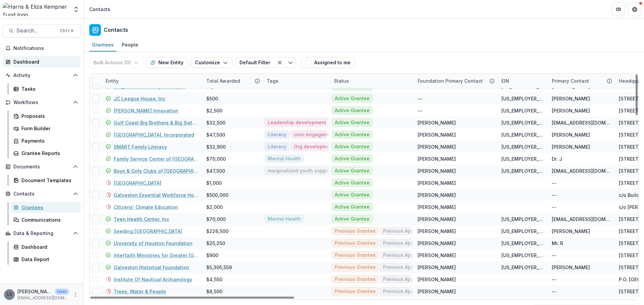 The image size is (644, 305). Describe the element at coordinates (42, 103) in the screenshot. I see `button: Open Workflows` at that location.